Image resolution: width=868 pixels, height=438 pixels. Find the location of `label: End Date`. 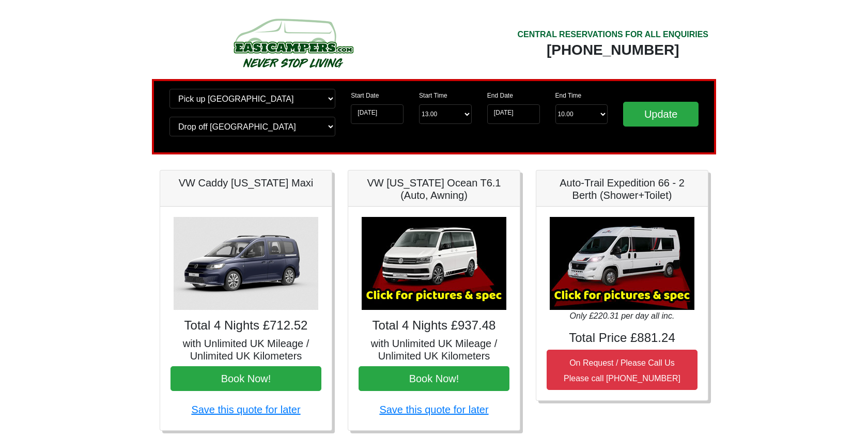

label: End Date is located at coordinates (500, 95).